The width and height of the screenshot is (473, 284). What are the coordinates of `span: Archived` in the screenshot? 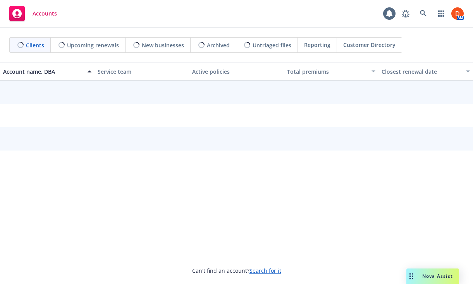 It's located at (218, 45).